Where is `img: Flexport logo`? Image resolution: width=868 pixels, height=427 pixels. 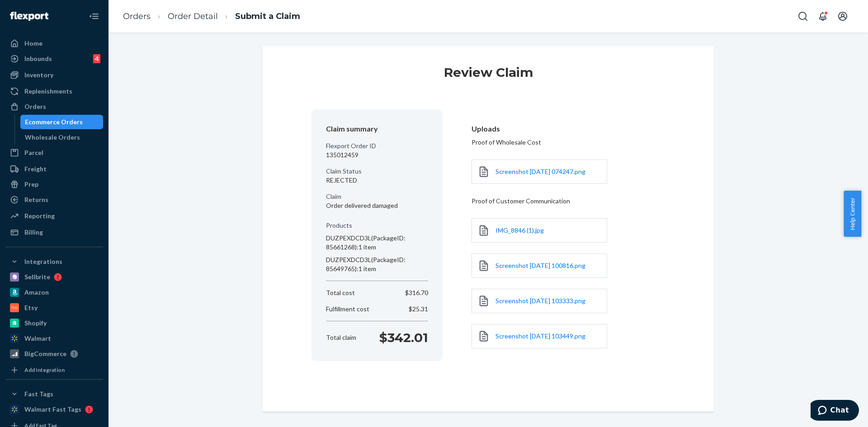 img: Flexport logo is located at coordinates (29, 16).